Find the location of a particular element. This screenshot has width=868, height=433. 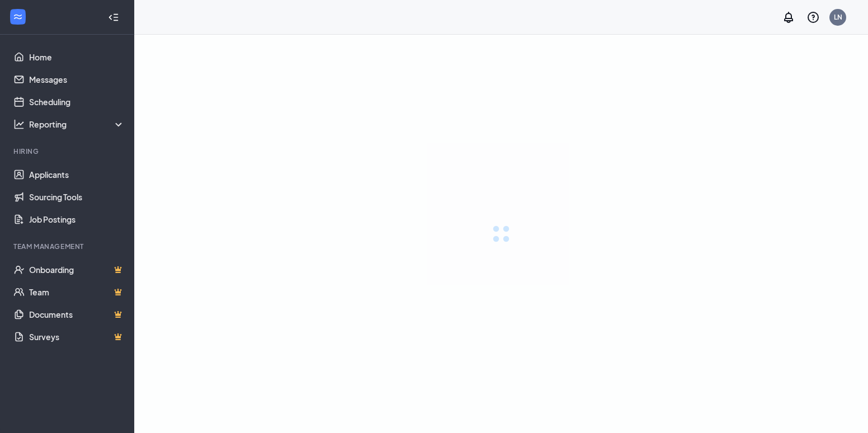

a: DocumentsCrown is located at coordinates (76, 314).